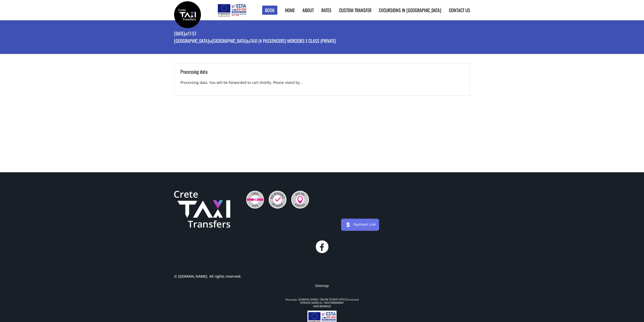 This screenshot has width=644, height=322. I want to click on a: About, so click(308, 10).